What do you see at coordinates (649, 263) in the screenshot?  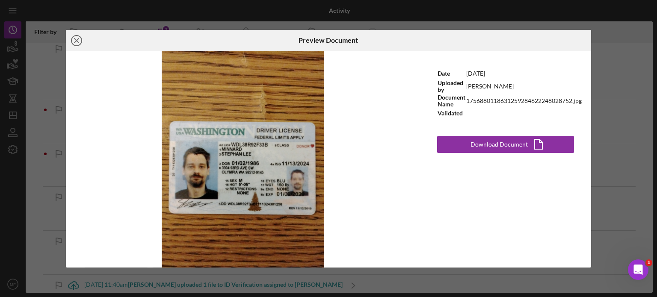 I see `span: 1` at bounding box center [649, 263].